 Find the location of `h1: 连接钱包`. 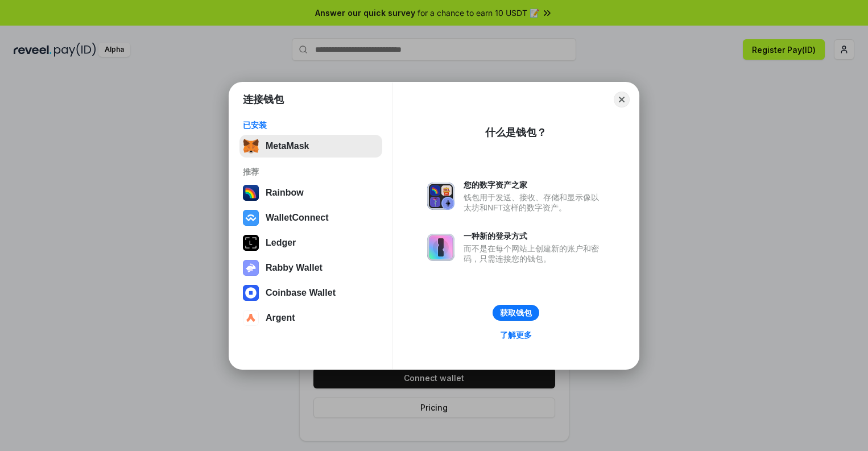

h1: 连接钱包 is located at coordinates (263, 100).